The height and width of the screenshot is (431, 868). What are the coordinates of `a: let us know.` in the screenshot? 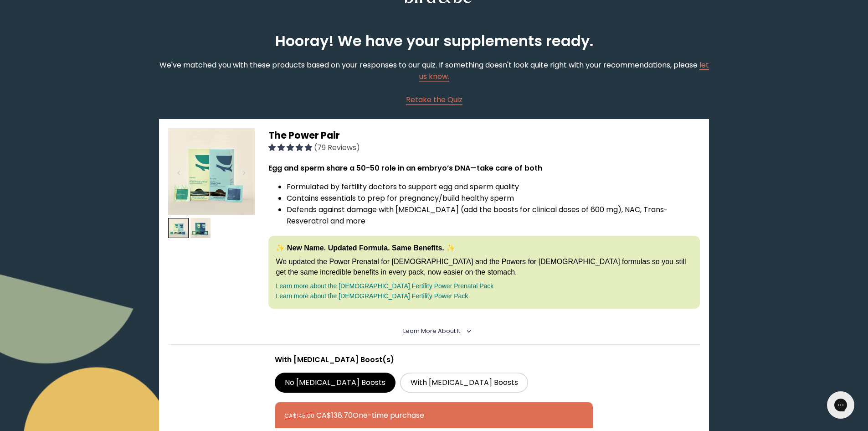 It's located at (564, 71).